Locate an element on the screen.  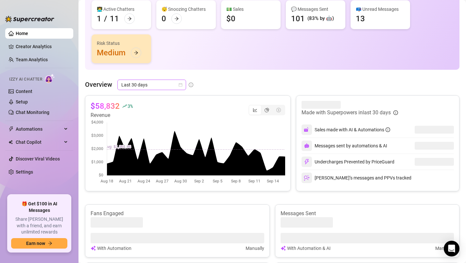
div: segmented control is located at coordinates (267, 110).